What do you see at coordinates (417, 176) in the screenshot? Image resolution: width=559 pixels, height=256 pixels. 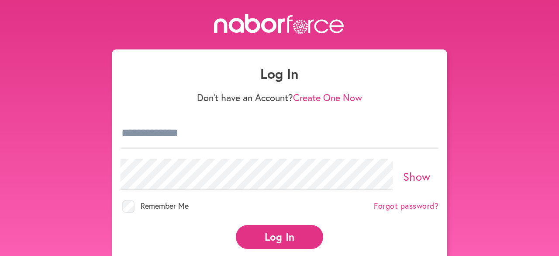 I see `a: Show` at bounding box center [417, 176].